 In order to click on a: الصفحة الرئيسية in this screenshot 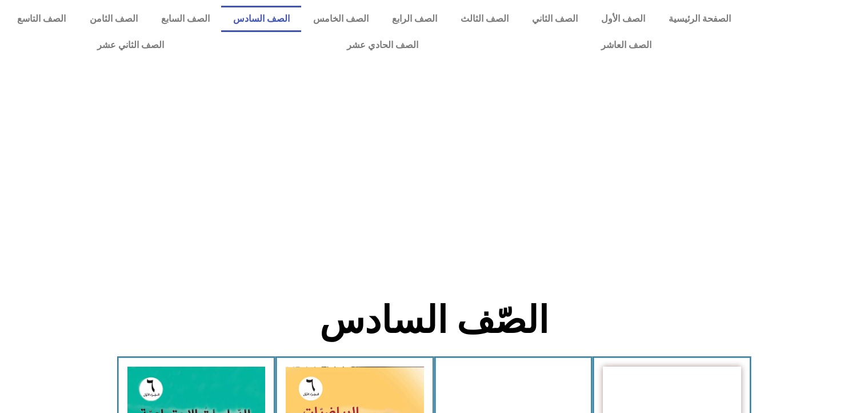, I will do `click(699, 19)`.